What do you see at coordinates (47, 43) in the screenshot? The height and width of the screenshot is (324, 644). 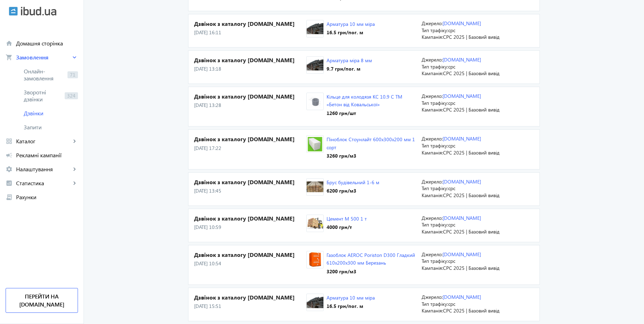 I see `span: Домашня сторінка` at bounding box center [47, 43].